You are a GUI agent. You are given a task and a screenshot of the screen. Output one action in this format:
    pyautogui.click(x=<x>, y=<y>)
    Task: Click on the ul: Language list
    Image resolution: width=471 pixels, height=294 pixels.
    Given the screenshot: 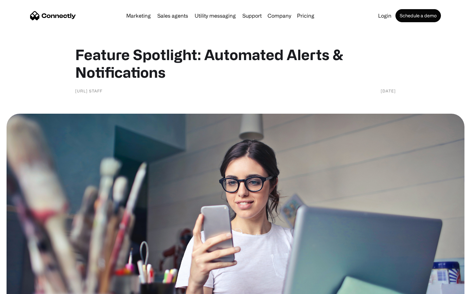 What is the action you would take?
    pyautogui.click(x=26, y=287)
    